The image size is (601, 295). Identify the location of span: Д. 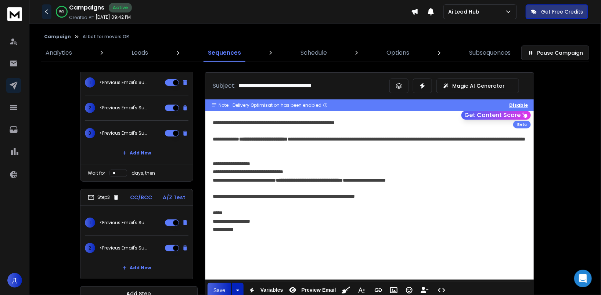
(15, 281).